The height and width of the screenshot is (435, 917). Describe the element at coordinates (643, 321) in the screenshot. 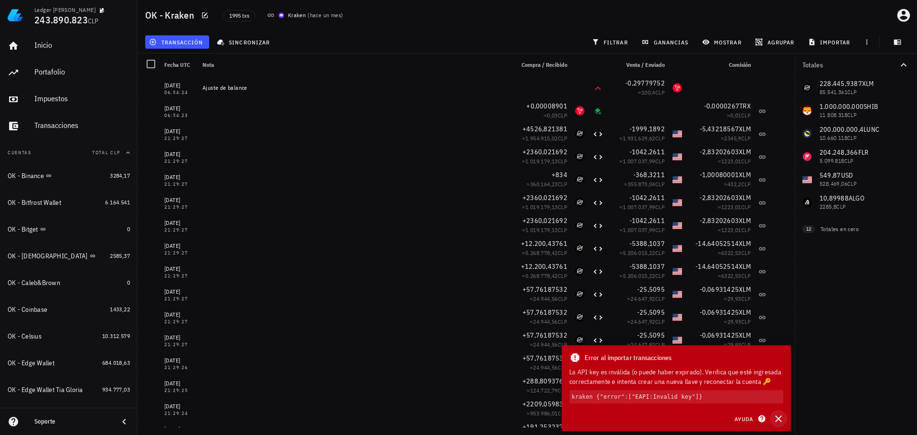

I see `span: 24.647,92` at that location.